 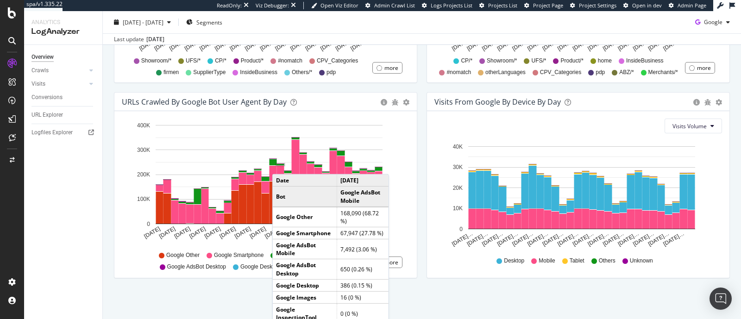 I want to click on td: Date, so click(x=305, y=181).